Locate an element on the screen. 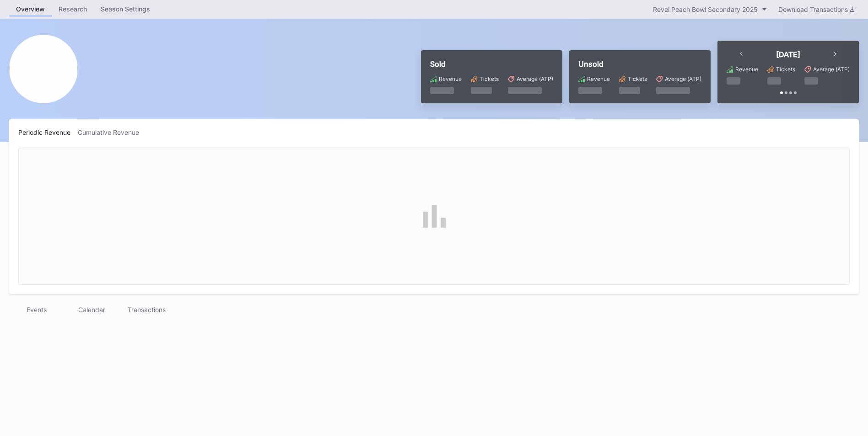  div: Transactions is located at coordinates (147, 310).